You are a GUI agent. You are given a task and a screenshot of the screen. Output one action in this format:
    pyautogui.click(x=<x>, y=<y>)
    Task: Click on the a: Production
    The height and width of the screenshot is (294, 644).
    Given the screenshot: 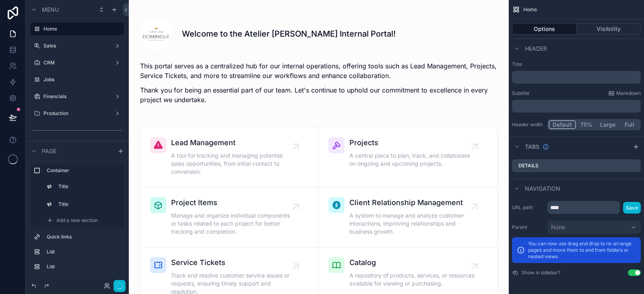 What is the action you would take?
    pyautogui.click(x=77, y=113)
    